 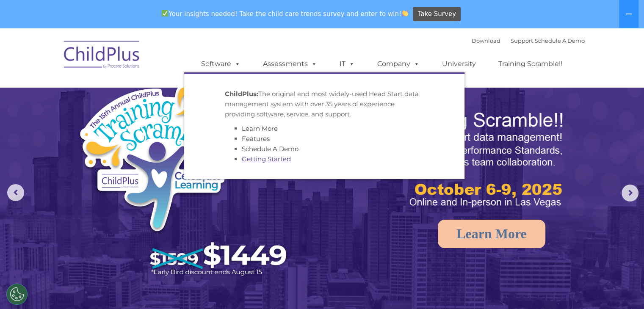 What do you see at coordinates (437, 14) in the screenshot?
I see `span: Take Survey` at bounding box center [437, 14].